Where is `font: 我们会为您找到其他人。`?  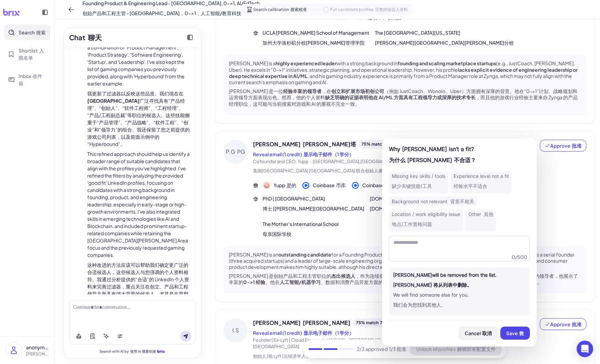 font: 我们会为您找到其他人。 is located at coordinates (420, 304).